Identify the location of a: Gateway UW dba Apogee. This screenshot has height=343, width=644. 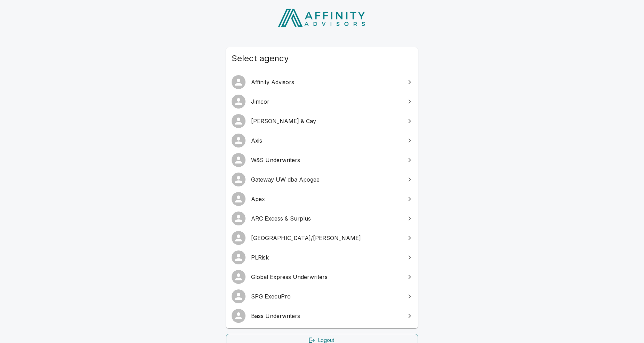
(322, 179).